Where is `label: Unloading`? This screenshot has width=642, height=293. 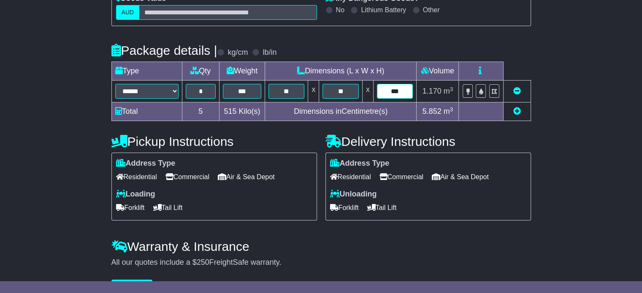
label: Unloading is located at coordinates (353, 195).